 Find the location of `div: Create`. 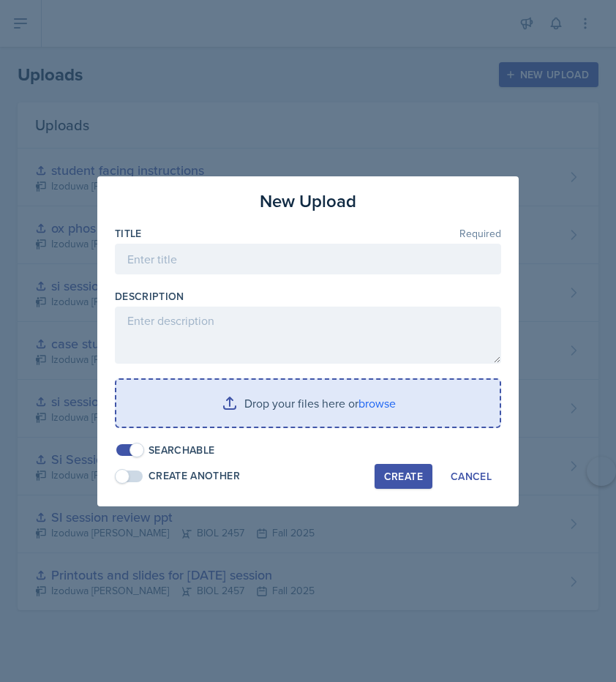

div: Create is located at coordinates (403, 476).